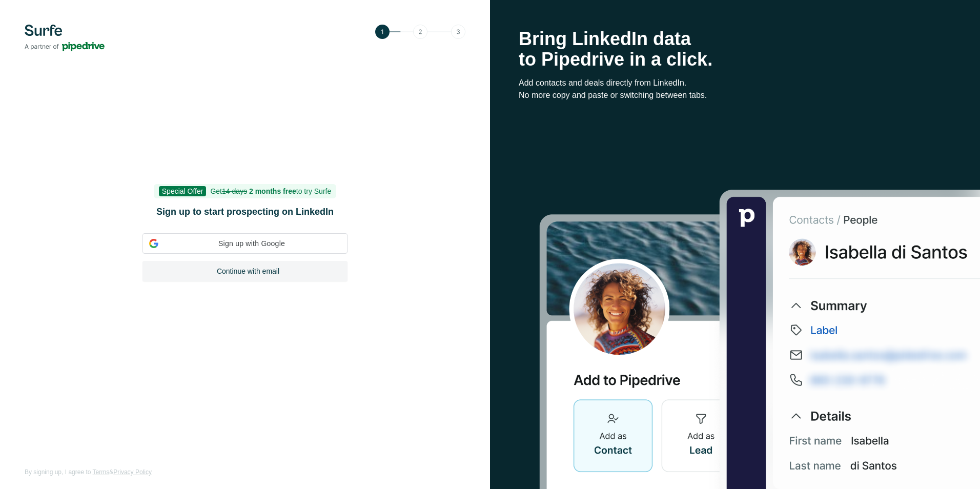 Image resolution: width=980 pixels, height=489 pixels. I want to click on span: Get to try Surfe, so click(271, 192).